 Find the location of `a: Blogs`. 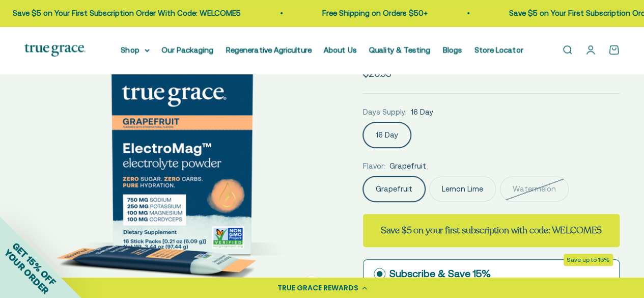

a: Blogs is located at coordinates (453, 49).